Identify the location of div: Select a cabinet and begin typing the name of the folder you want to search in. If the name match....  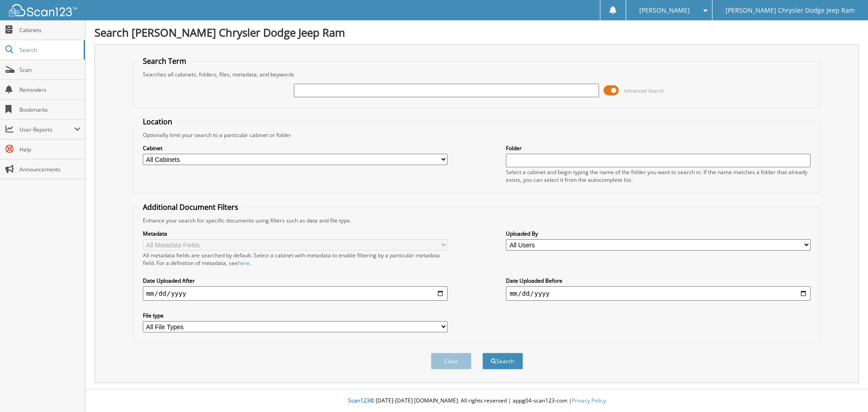
(658, 176).